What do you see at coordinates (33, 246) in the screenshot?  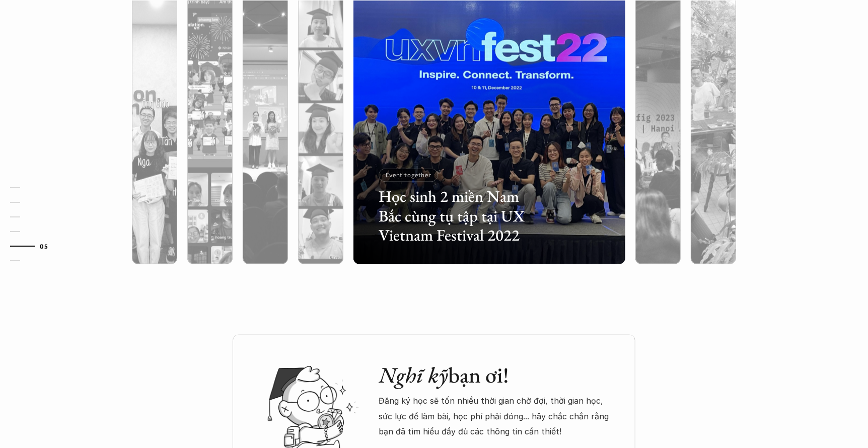 I see `a: 05` at bounding box center [33, 246].